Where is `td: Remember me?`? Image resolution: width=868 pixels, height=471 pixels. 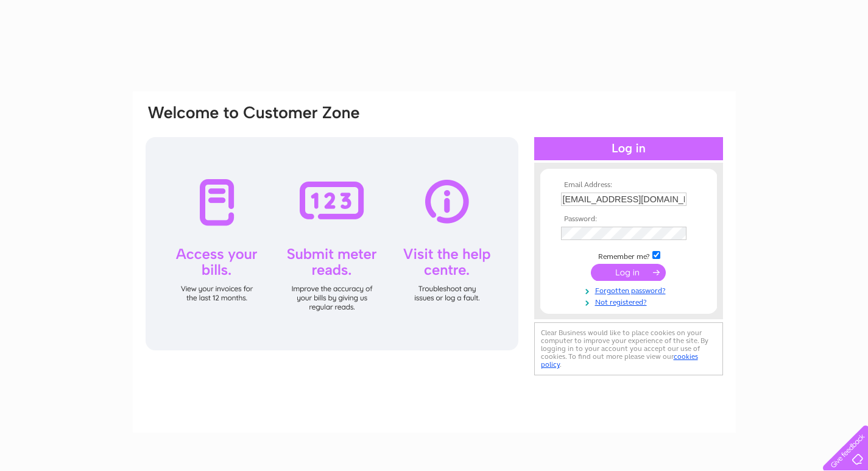
td: Remember me? is located at coordinates (629, 256).